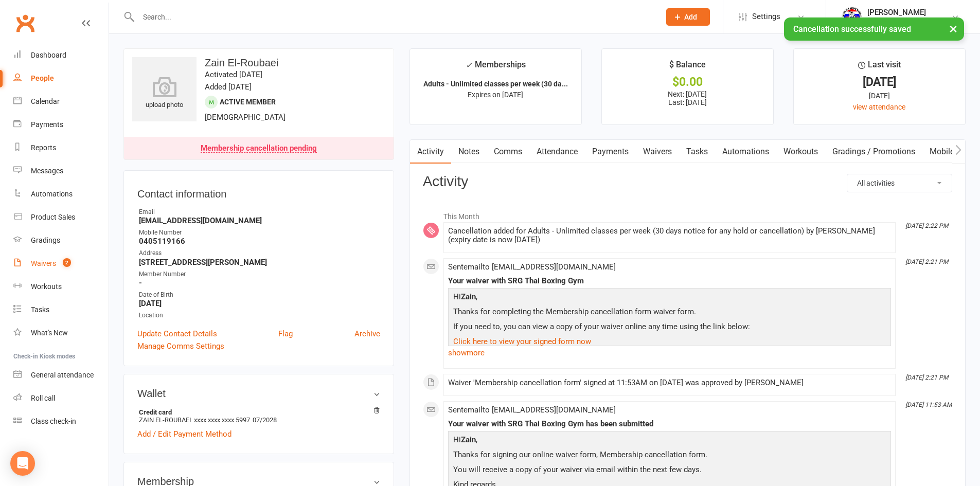  Describe the element at coordinates (180, 346) in the screenshot. I see `a: Manage Comms Settings` at that location.